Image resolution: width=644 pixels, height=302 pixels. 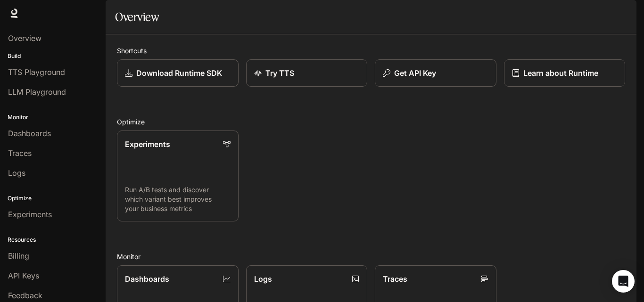 I want to click on p: Experiments, so click(x=148, y=144).